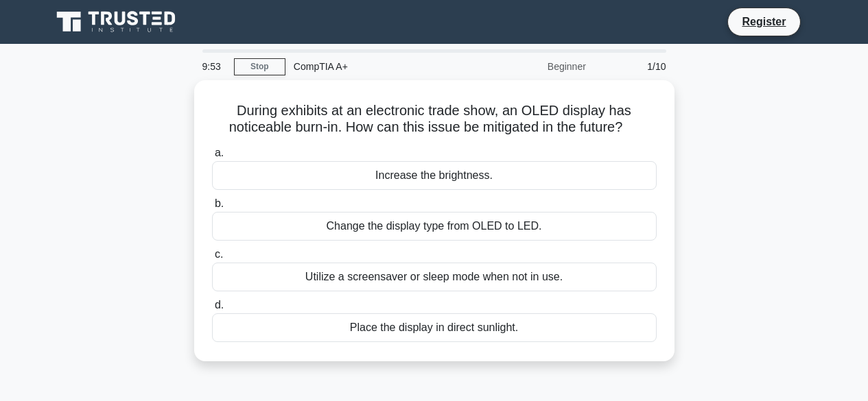 This screenshot has width=868, height=401. Describe the element at coordinates (379, 67) in the screenshot. I see `div: CompTIA A+` at that location.